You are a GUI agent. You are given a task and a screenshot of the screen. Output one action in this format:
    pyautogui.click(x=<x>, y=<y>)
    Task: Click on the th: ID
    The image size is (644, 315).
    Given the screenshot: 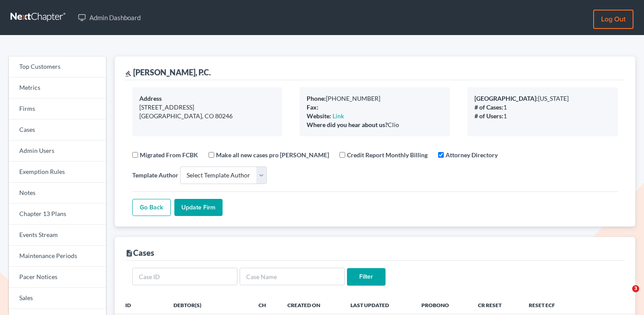 What is the action you would take?
    pyautogui.click(x=141, y=305)
    